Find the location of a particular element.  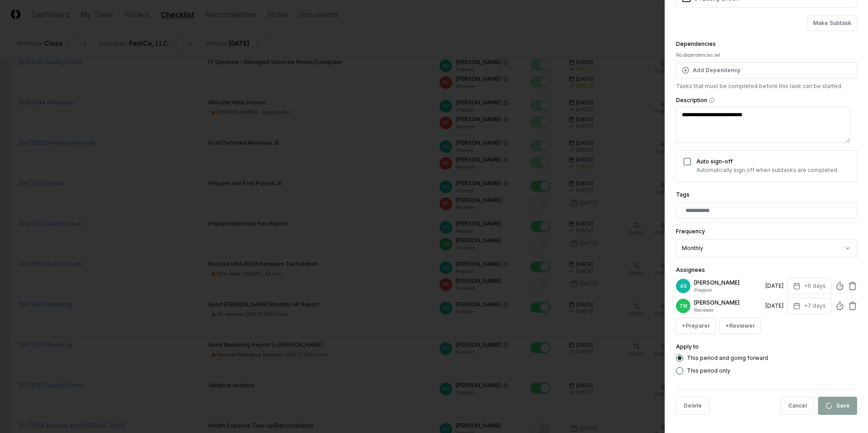

label: This period only is located at coordinates (709, 371).